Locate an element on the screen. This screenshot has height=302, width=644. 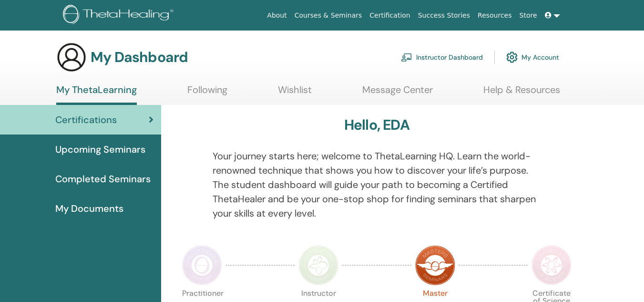
a: Following is located at coordinates (207, 93).